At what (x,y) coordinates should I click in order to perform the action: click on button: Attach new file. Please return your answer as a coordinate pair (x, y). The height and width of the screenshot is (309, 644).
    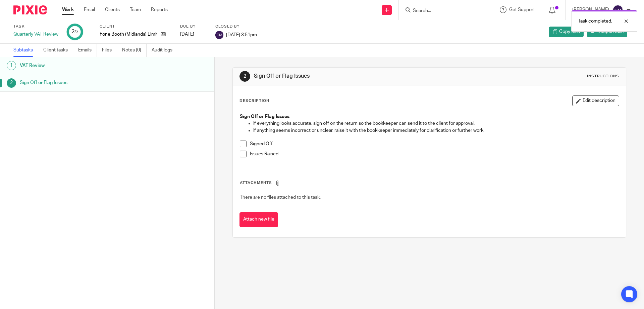
    Looking at the image, I should click on (258, 220).